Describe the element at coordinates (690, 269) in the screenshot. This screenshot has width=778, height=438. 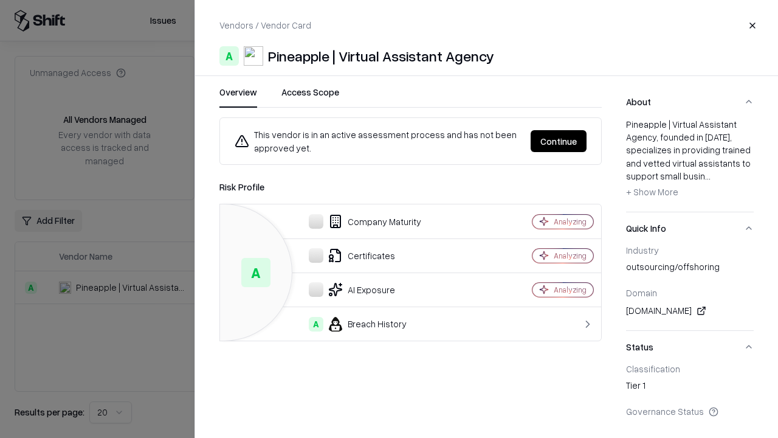
I see `div: outsourcing/offshoring` at that location.